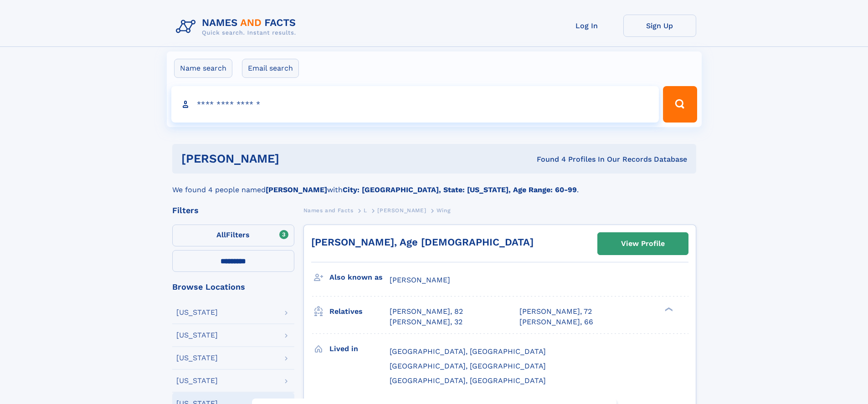 The width and height of the screenshot is (868, 404). Describe the element at coordinates (359, 349) in the screenshot. I see `h3: Lived in` at that location.